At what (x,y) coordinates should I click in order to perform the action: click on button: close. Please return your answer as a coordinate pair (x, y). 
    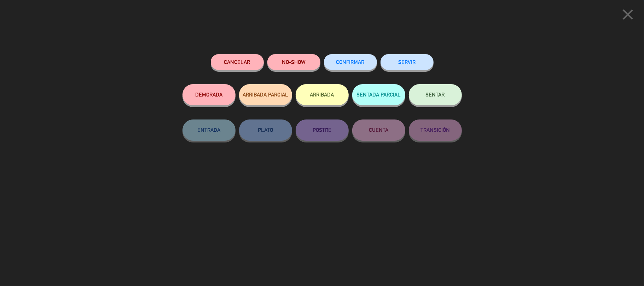
    Looking at the image, I should click on (628, 15).